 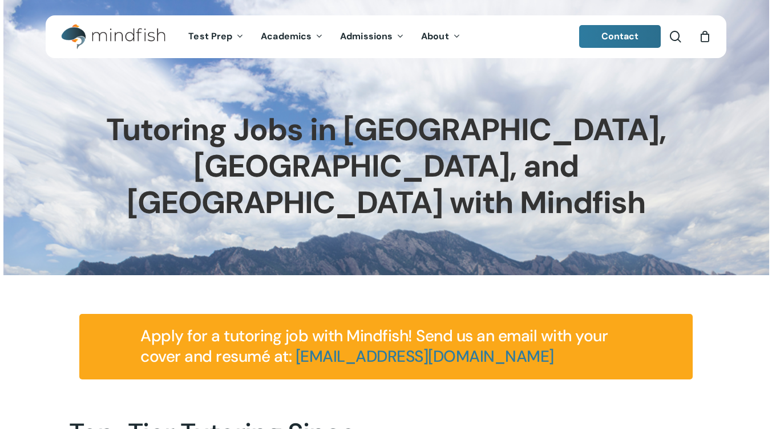 I want to click on a: About, so click(x=440, y=37).